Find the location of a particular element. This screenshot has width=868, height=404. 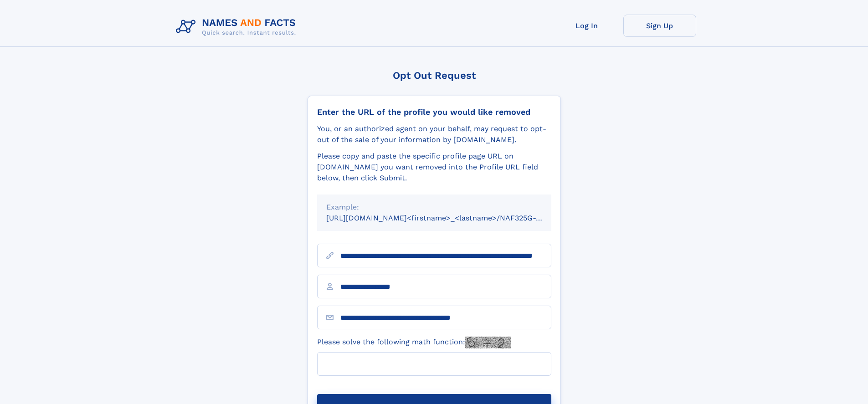

div: You, or an authorized agent on your behalf, may request to opt-out of the sale of your informatio... is located at coordinates (434, 134).